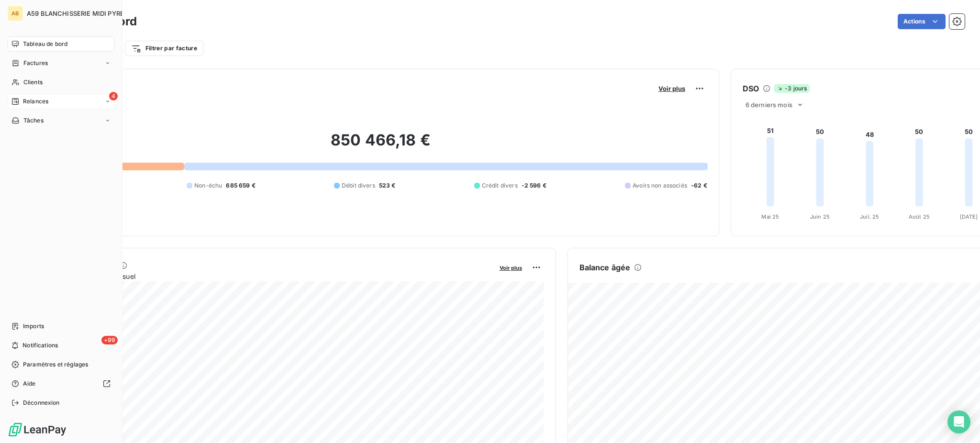  What do you see at coordinates (500, 185) in the screenshot?
I see `span: Crédit divers` at bounding box center [500, 185].